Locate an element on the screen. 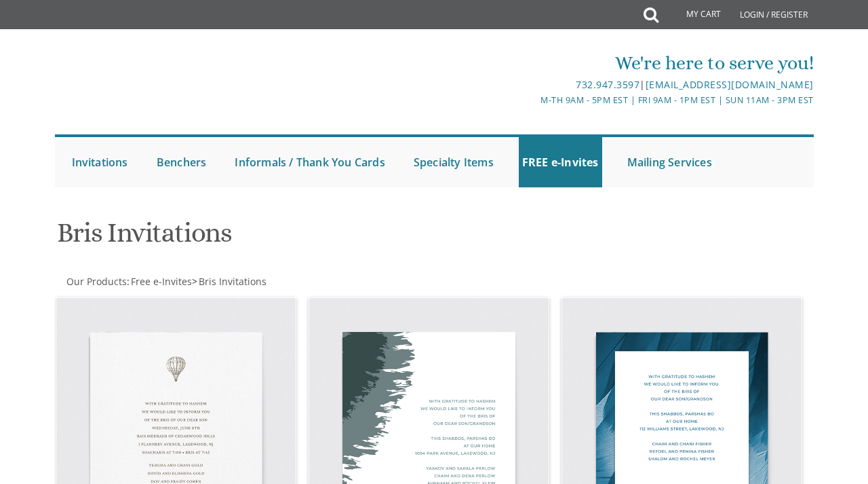 Image resolution: width=868 pixels, height=484 pixels. a: Our Products is located at coordinates (96, 281).